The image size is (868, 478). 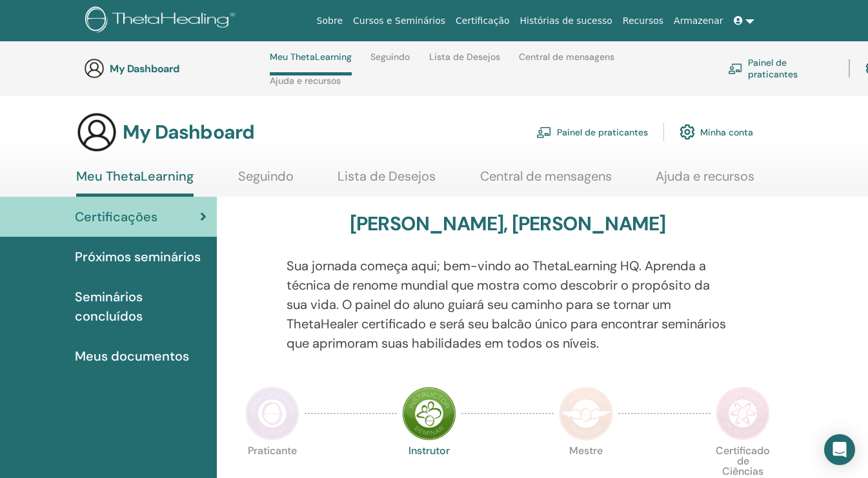 I want to click on span: Seminários concluídos, so click(x=141, y=306).